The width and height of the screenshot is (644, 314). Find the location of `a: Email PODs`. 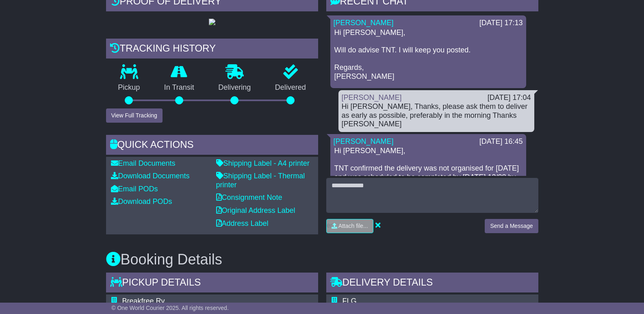

a: Email PODs is located at coordinates (134, 189).